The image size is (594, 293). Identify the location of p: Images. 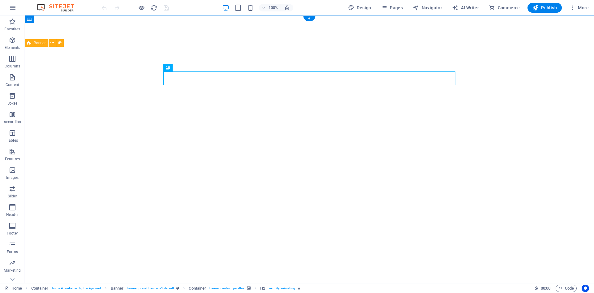
(12, 178).